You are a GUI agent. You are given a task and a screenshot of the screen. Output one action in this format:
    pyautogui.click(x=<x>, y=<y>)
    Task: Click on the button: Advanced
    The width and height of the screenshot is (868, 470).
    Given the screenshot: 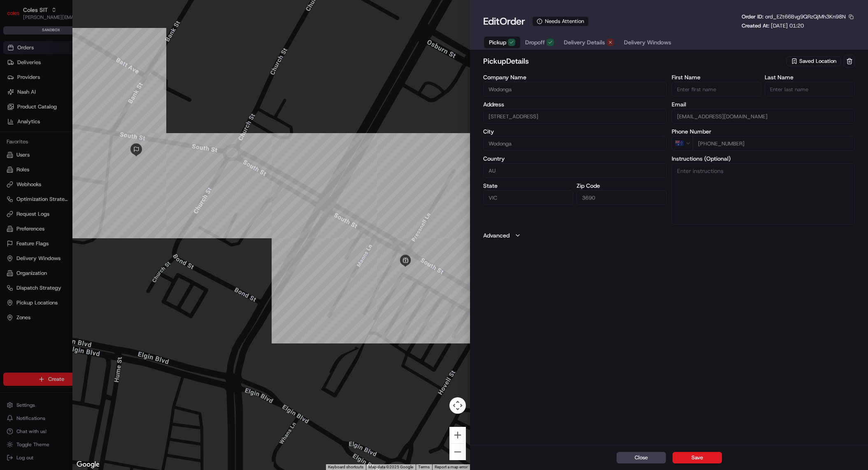 What is the action you would take?
    pyautogui.click(x=669, y=235)
    